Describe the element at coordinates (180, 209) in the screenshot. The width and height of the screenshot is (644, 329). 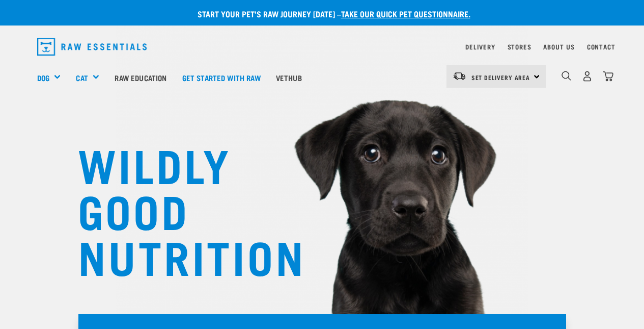
I see `h1: WILDLY GOOD NUTRITION` at that location.